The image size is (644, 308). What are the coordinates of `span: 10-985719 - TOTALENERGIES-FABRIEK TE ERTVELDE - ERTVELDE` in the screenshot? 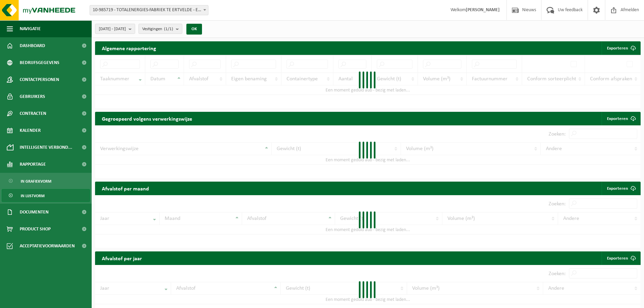 It's located at (149, 10).